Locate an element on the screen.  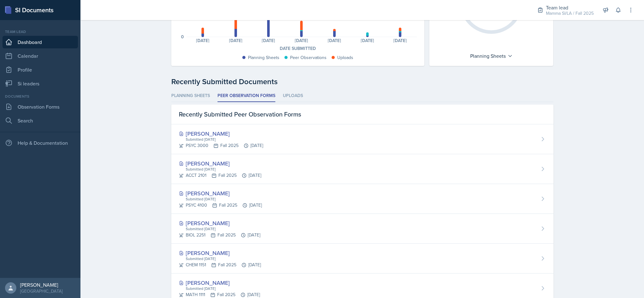
div: Recently Submitted Peer Observation Forms is located at coordinates (363, 114).